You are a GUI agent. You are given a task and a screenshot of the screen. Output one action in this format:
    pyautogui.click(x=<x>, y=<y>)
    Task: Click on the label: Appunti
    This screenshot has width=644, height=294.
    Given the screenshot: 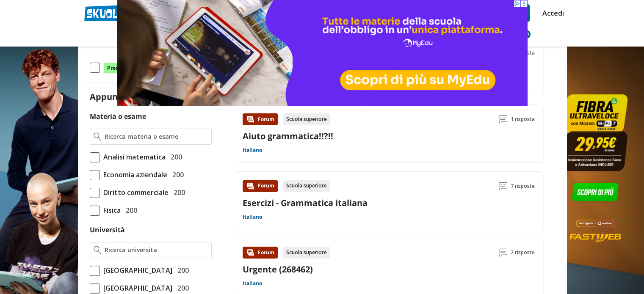 What is the action you would take?
    pyautogui.click(x=114, y=97)
    